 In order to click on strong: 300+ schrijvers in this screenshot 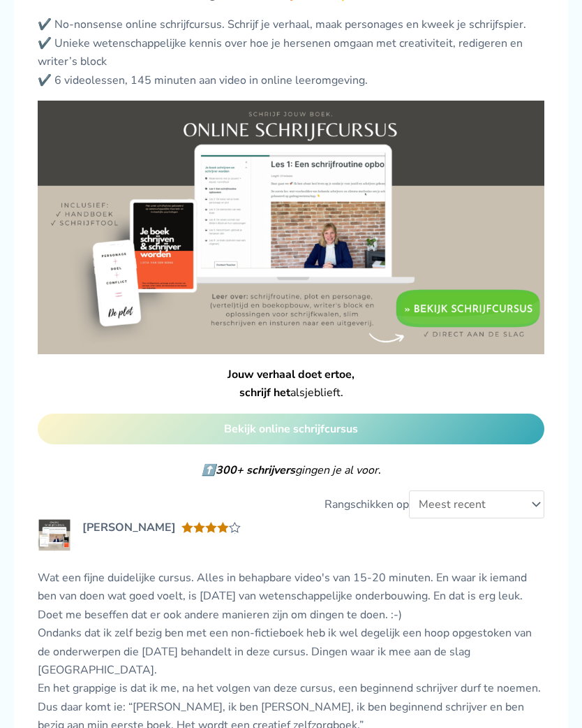, I will do `click(256, 470)`.